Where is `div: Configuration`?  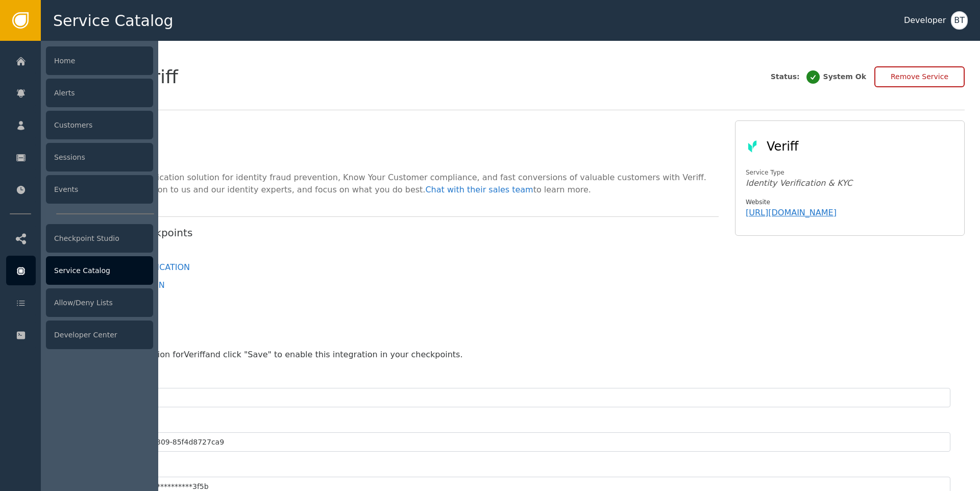
div: Configuration is located at coordinates (511, 329).